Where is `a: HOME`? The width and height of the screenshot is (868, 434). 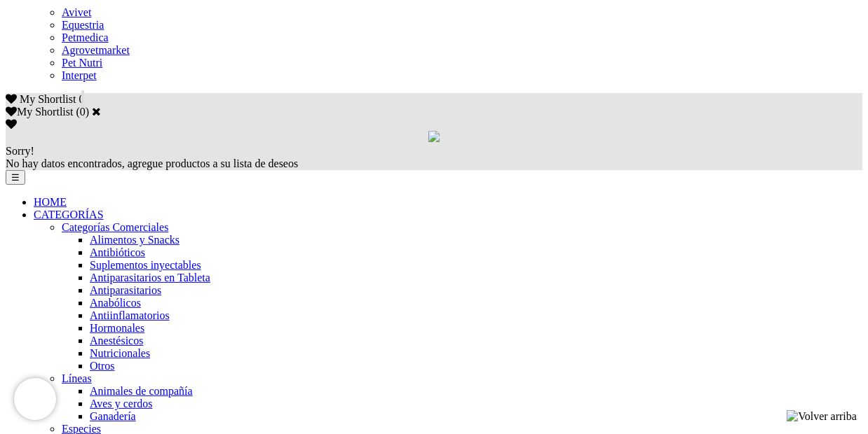 a: HOME is located at coordinates (50, 202).